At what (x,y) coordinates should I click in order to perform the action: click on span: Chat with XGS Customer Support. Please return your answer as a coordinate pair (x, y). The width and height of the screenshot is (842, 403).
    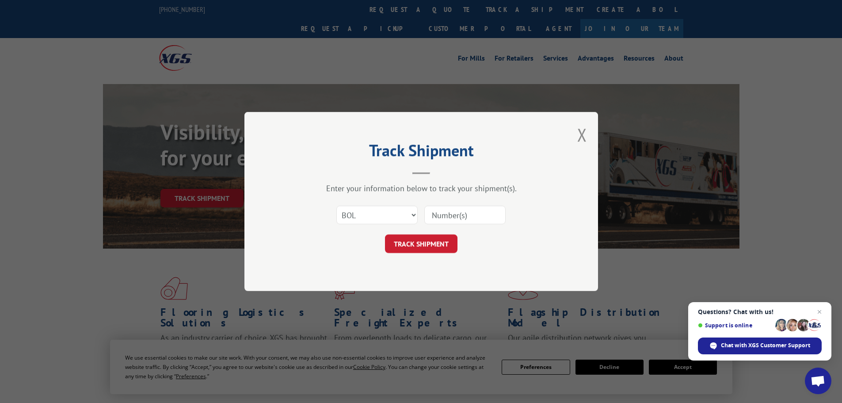
    Looking at the image, I should click on (766, 345).